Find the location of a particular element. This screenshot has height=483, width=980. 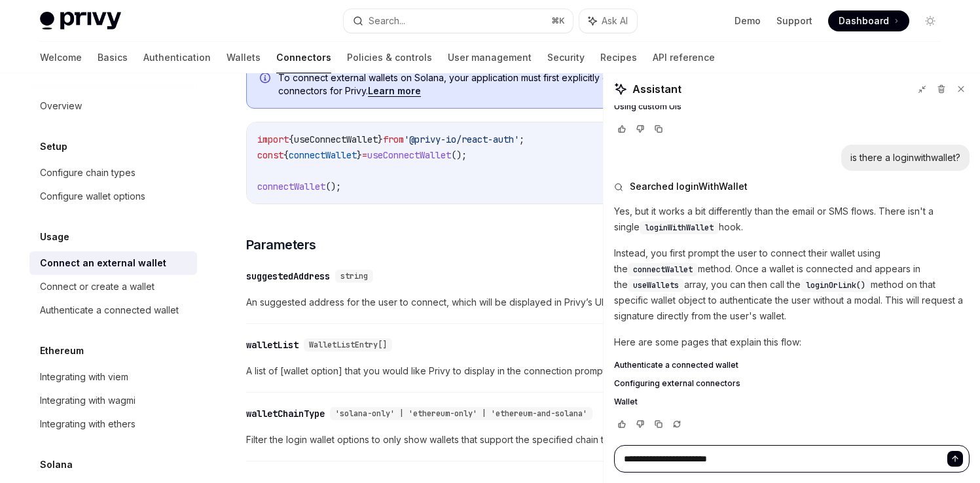

span: Wallet is located at coordinates (625, 402).